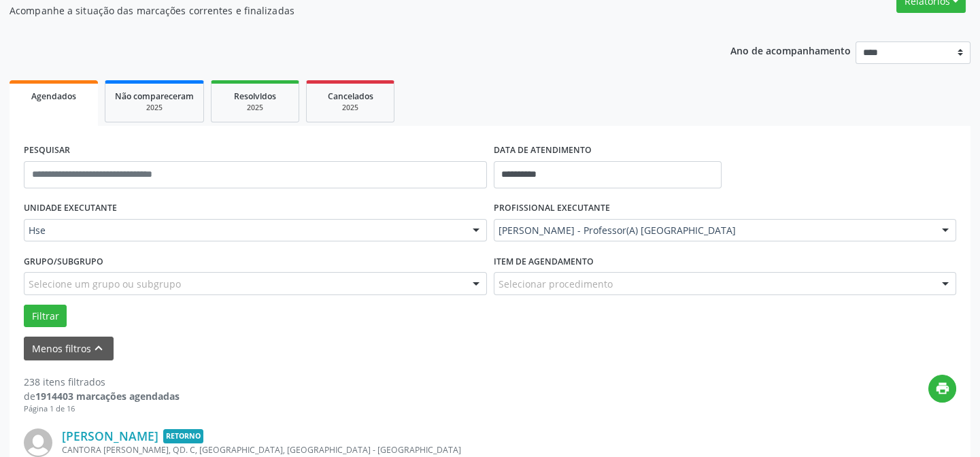 This screenshot has height=457, width=980. What do you see at coordinates (38, 443) in the screenshot?
I see `img: img` at bounding box center [38, 443].